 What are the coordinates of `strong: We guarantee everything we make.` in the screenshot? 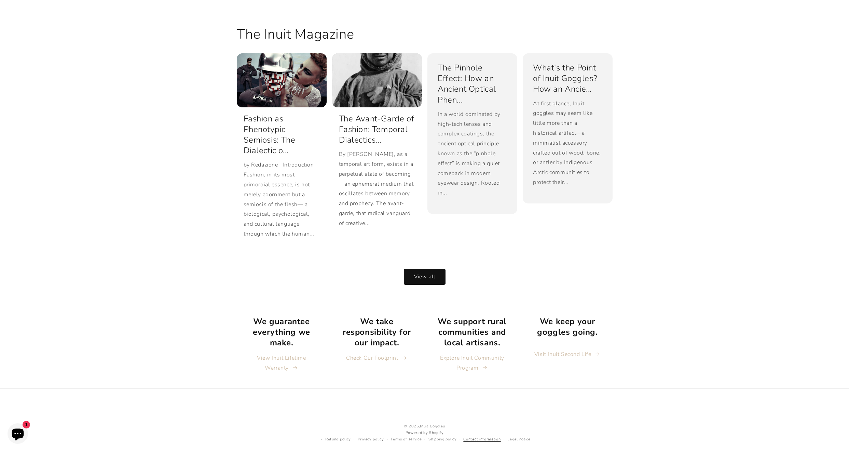 It's located at (282, 332).